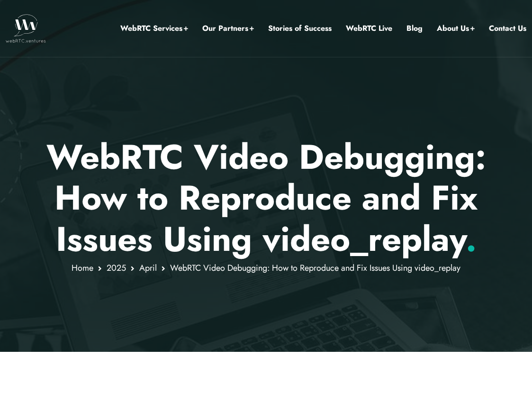 This screenshot has height=395, width=532. Describe the element at coordinates (82, 268) in the screenshot. I see `a: Home` at that location.